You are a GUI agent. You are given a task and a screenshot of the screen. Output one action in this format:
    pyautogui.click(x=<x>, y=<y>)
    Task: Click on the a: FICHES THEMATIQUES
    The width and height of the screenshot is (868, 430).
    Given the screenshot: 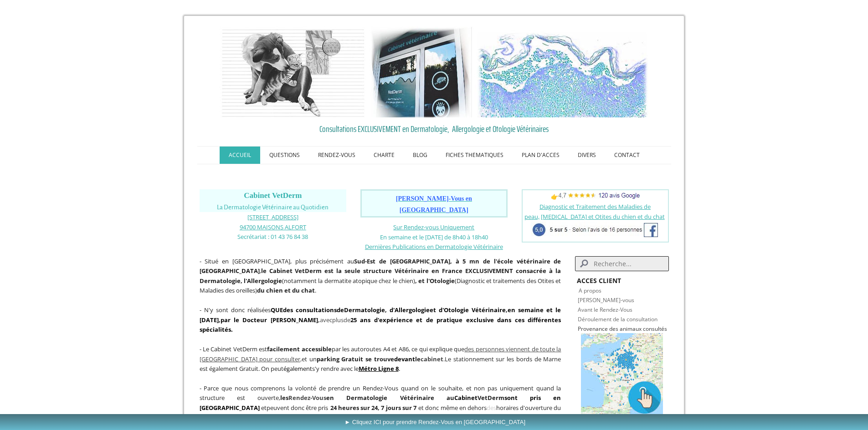 What is the action you would take?
    pyautogui.click(x=474, y=155)
    